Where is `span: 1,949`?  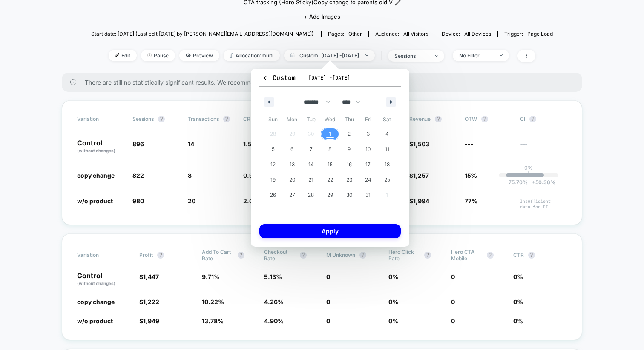
span: 1,949 is located at coordinates (151, 321).